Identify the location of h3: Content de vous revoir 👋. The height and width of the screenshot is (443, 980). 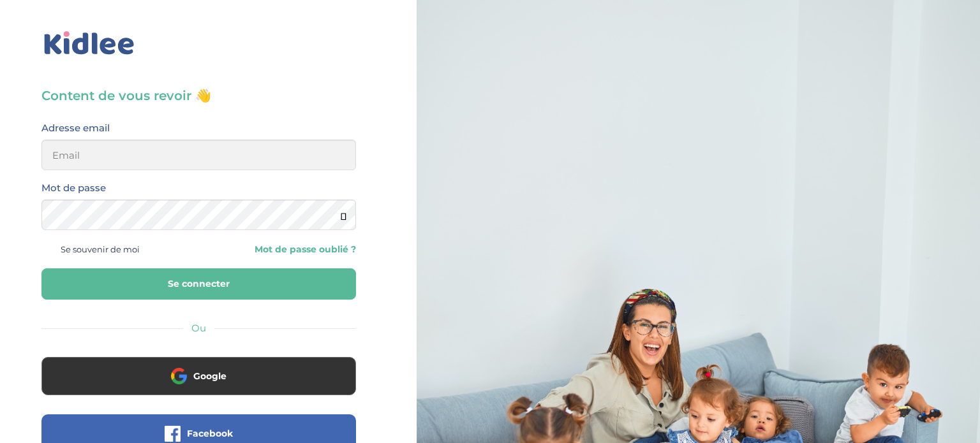
(199, 96).